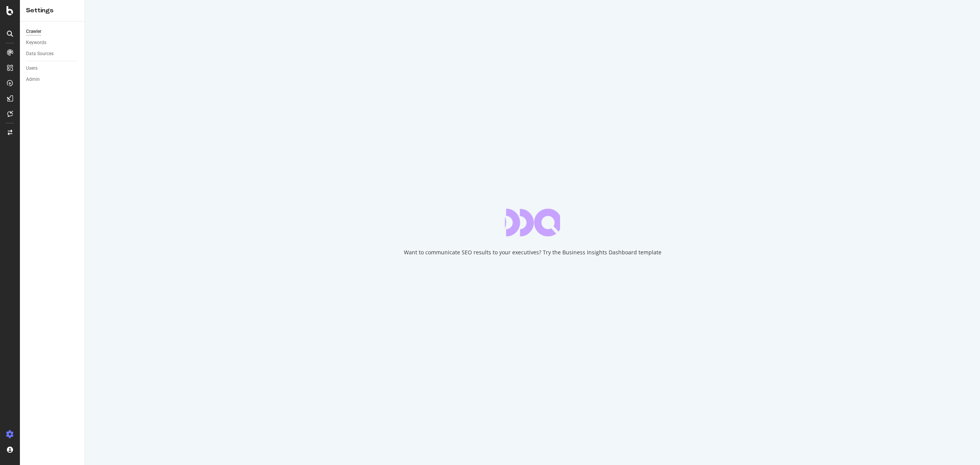 The image size is (980, 465). I want to click on div: Users, so click(31, 68).